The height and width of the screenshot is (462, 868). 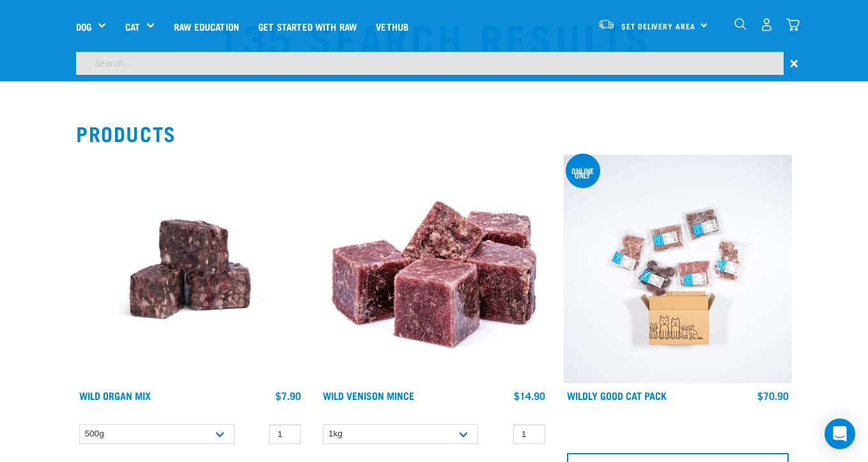 What do you see at coordinates (308, 26) in the screenshot?
I see `a: Get started with Raw` at bounding box center [308, 26].